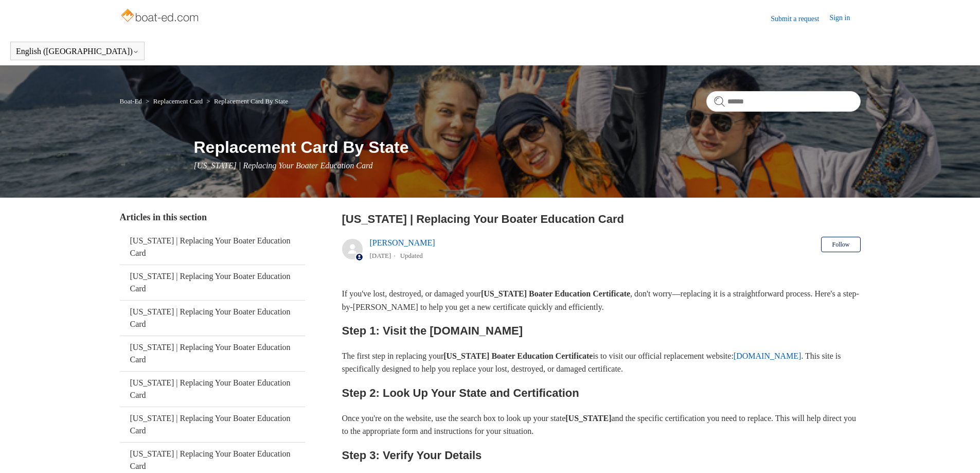  Describe the element at coordinates (845, 18) in the screenshot. I see `a: Sign in` at that location.